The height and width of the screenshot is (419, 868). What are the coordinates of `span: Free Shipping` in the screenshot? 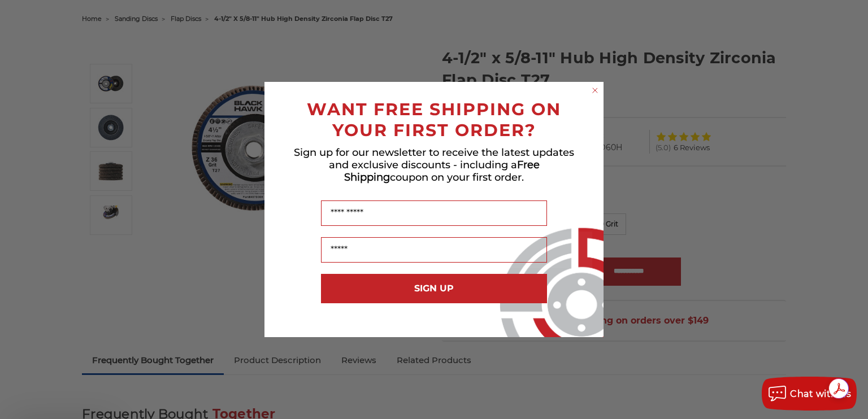 It's located at (442, 171).